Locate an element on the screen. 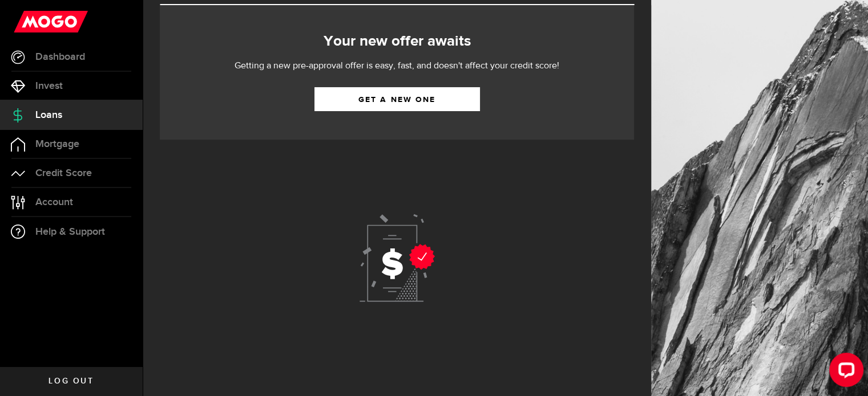 The image size is (868, 396). span: Loans is located at coordinates (49, 115).